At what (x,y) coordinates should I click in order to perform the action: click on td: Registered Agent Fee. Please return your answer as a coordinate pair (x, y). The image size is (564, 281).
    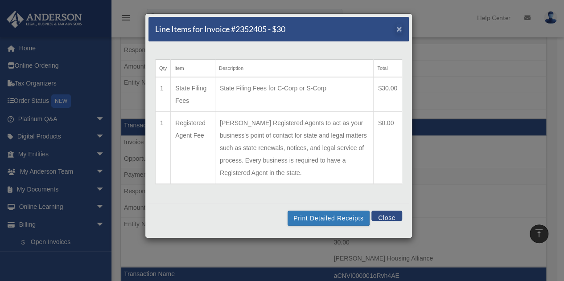
    Looking at the image, I should click on (193, 148).